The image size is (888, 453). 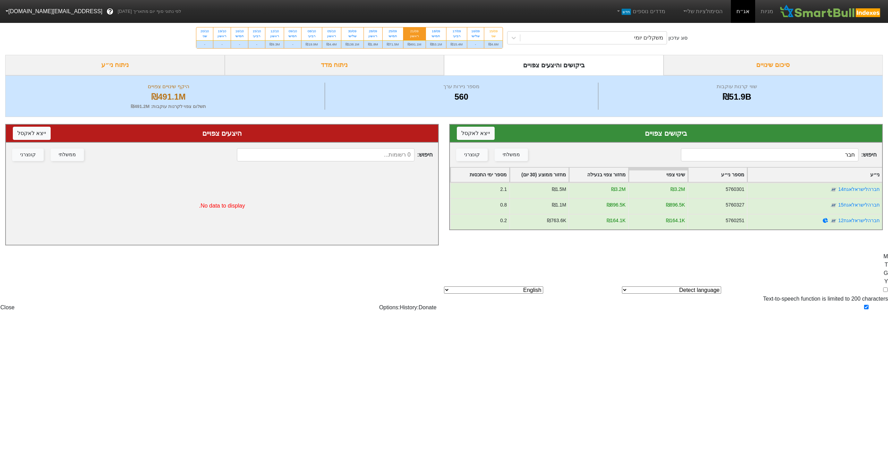 I want to click on input: 560 רשומות..., so click(x=770, y=155).